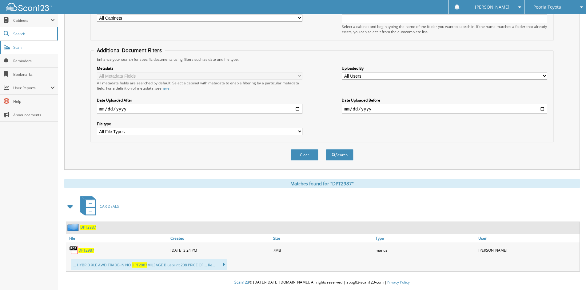  I want to click on button: Clear, so click(304, 155).